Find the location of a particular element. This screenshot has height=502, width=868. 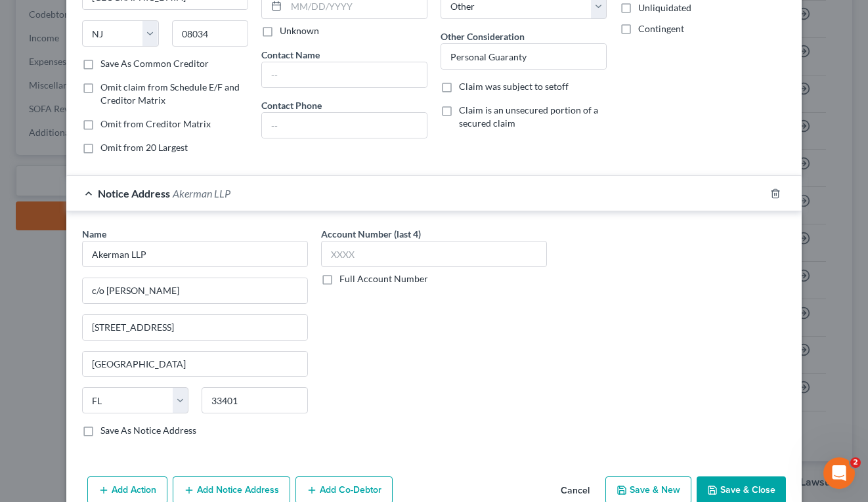

input: Enter address... is located at coordinates (195, 291).